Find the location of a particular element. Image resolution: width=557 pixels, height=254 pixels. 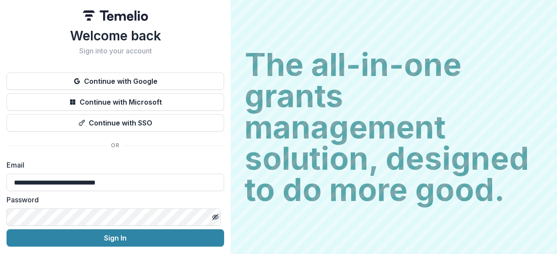

button: Toggle password visibility is located at coordinates (215, 217).